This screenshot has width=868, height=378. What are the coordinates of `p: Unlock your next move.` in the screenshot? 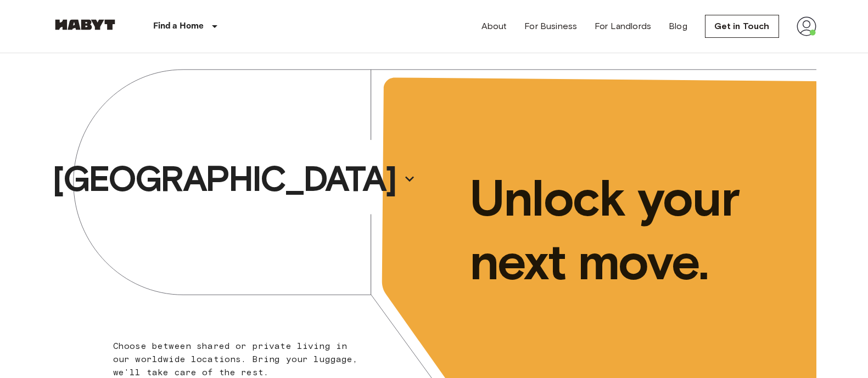 It's located at (634, 230).